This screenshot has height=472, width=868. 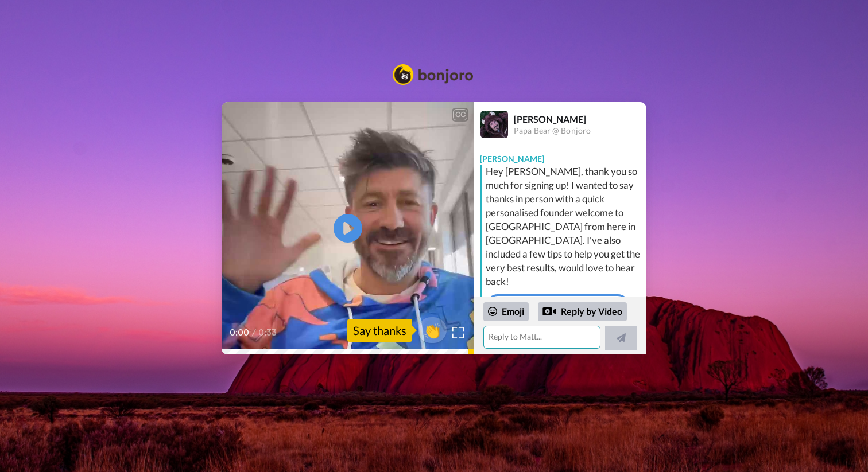 I want to click on img: Bonjoro Logo, so click(x=433, y=74).